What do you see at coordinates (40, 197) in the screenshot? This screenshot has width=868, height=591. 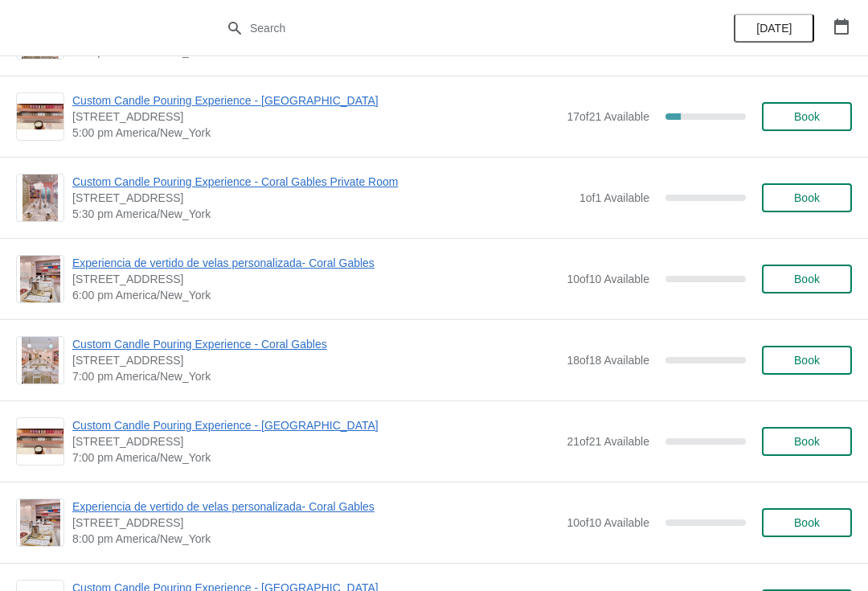 I see `img: Custom Candle Pouring Experience - Coral Gables Private Room | 154 Giralda Avenue, Coral Gables, ...` at bounding box center [40, 197].